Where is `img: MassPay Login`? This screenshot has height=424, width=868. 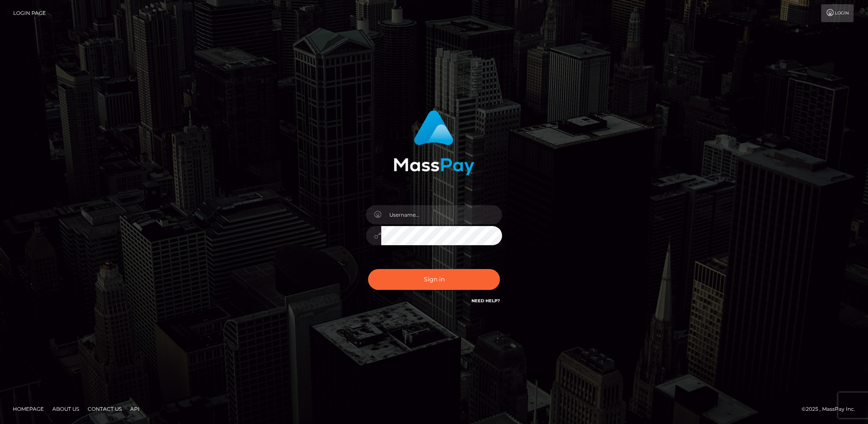 img: MassPay Login is located at coordinates (434, 142).